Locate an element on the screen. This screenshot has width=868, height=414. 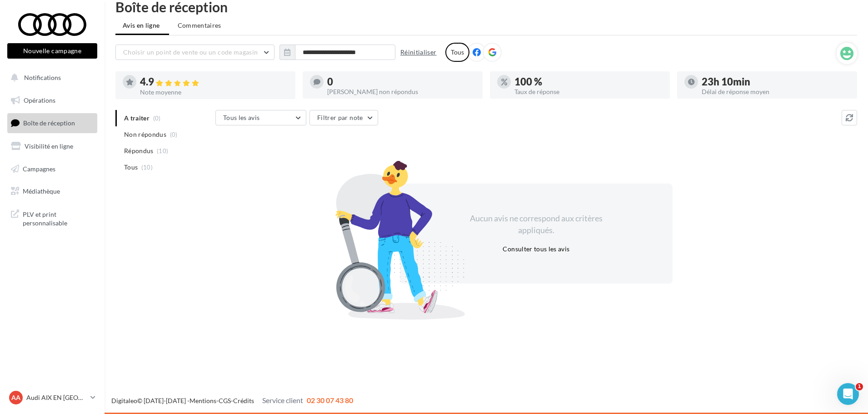
span: Répondus is located at coordinates (139, 151).